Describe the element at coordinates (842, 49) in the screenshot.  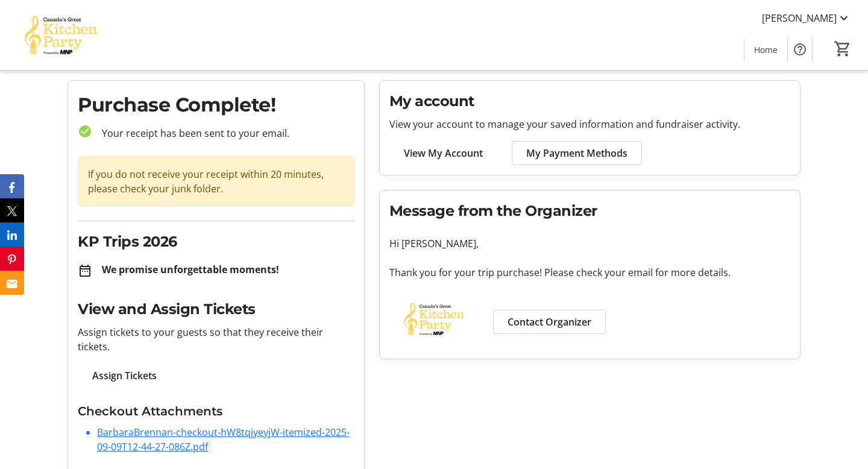
I see `button: Cart` at that location.